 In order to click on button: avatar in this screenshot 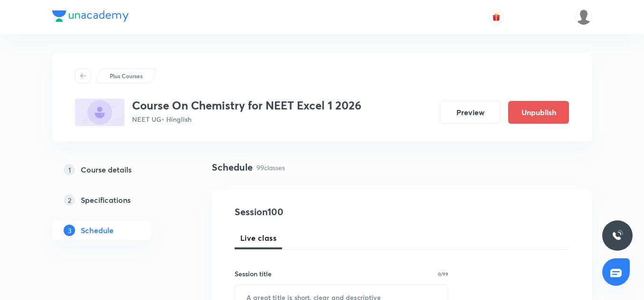, I will do `click(497, 17)`.